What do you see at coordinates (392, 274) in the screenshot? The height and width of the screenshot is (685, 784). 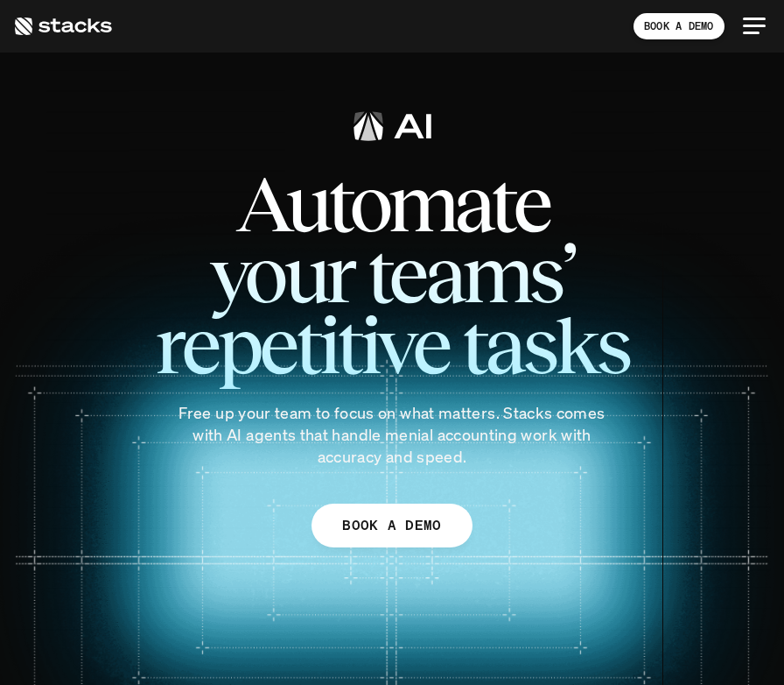 I see `span: Automate your teams’ repetitive tasks` at bounding box center [392, 274].